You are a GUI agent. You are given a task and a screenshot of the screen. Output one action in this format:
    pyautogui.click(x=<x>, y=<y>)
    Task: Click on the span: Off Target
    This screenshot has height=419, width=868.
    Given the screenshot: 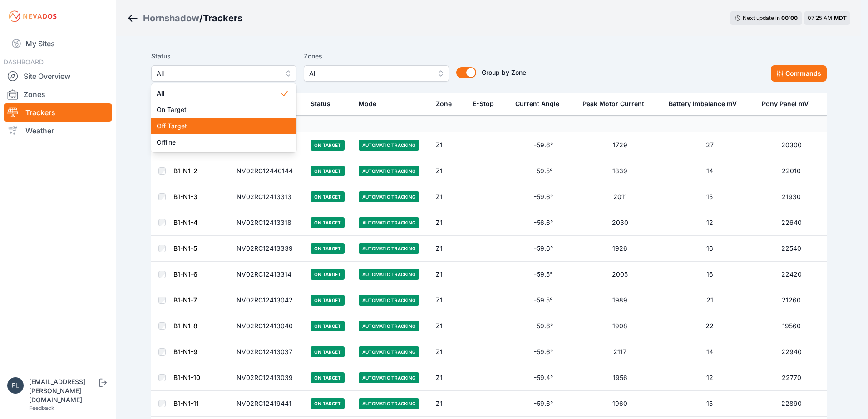 What is the action you would take?
    pyautogui.click(x=219, y=126)
    